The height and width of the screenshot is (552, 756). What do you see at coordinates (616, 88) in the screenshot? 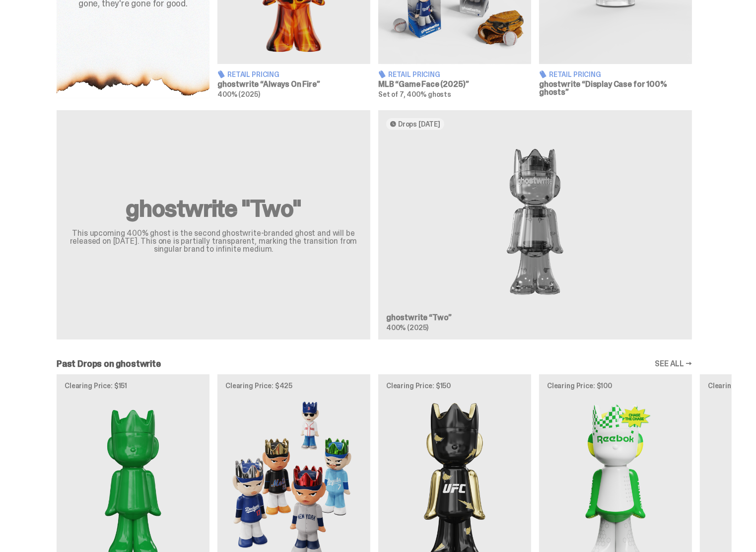
I see `h3: ghostwrite “Display Case for 100% ghosts”` at bounding box center [616, 88].